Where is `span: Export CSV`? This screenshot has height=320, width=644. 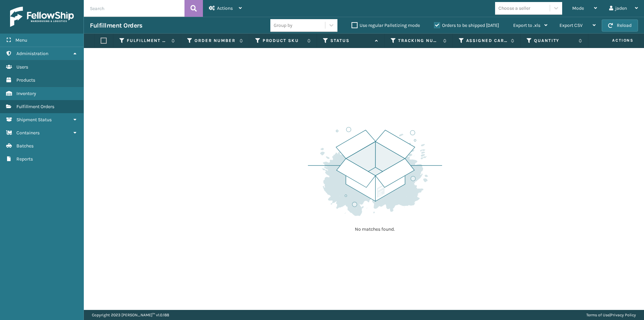
span: Export CSV is located at coordinates (571, 25).